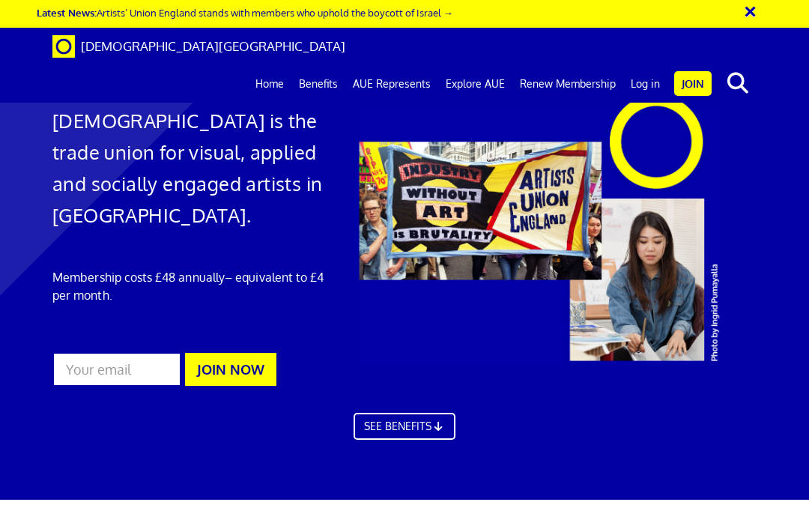  Describe the element at coordinates (738, 83) in the screenshot. I see `button: search` at that location.